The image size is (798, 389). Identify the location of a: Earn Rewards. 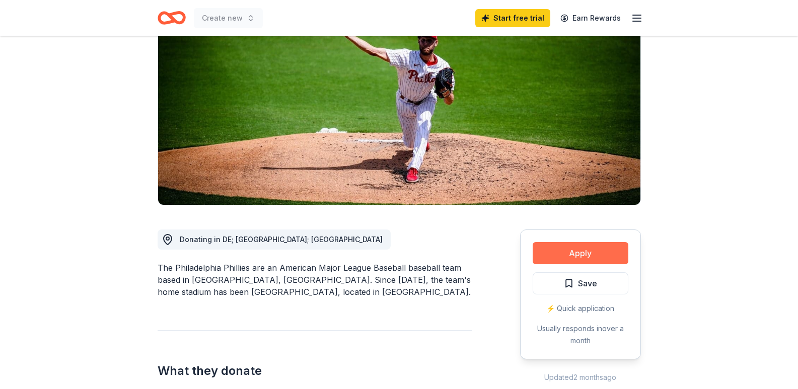
(590, 18).